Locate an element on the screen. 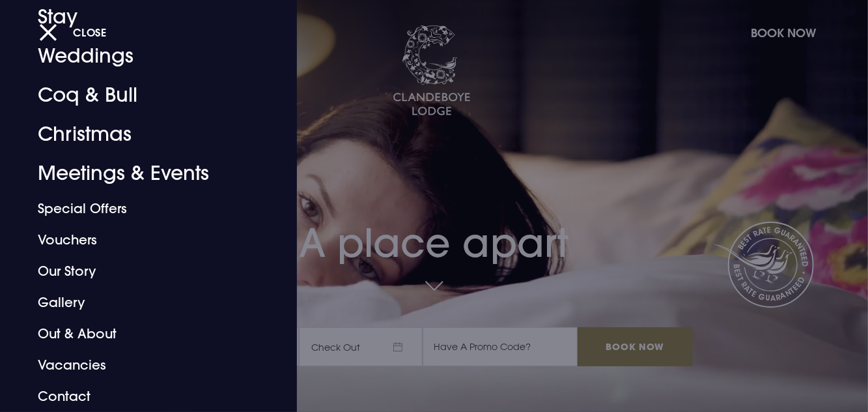 This screenshot has width=868, height=412. a: Christmas is located at coordinates (139, 134).